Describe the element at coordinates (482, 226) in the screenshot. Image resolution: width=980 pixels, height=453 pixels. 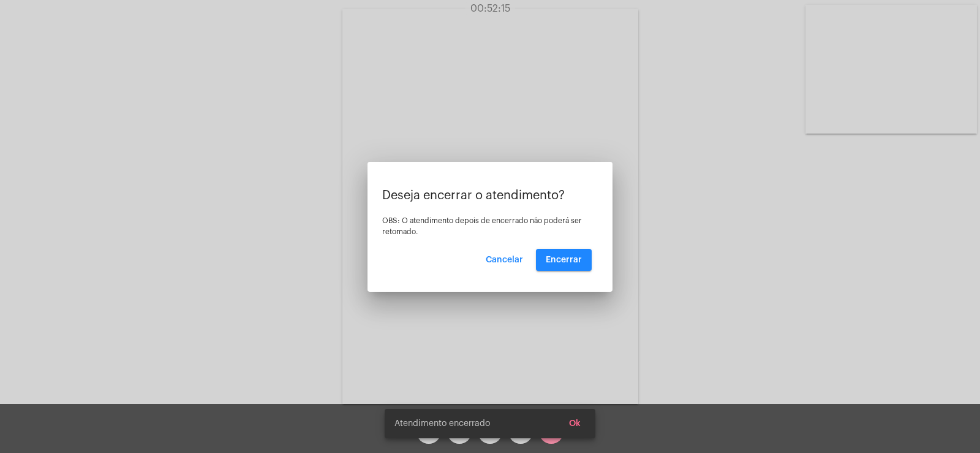
I see `span: OBS: O atendimento depois de encerrado não poderá ser retomado.` at that location.